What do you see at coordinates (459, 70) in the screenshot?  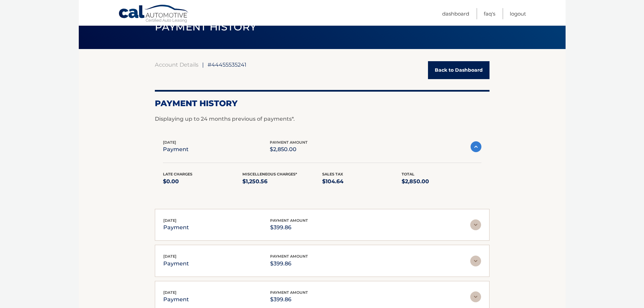 I see `a: Back to Dashboard` at bounding box center [459, 70].